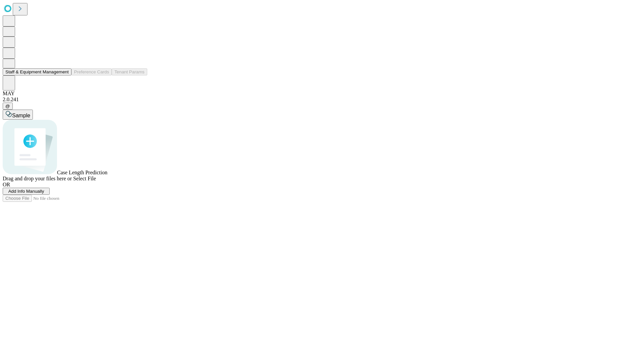 Image resolution: width=644 pixels, height=362 pixels. What do you see at coordinates (26, 191) in the screenshot?
I see `span: Add Info Manually` at bounding box center [26, 191].